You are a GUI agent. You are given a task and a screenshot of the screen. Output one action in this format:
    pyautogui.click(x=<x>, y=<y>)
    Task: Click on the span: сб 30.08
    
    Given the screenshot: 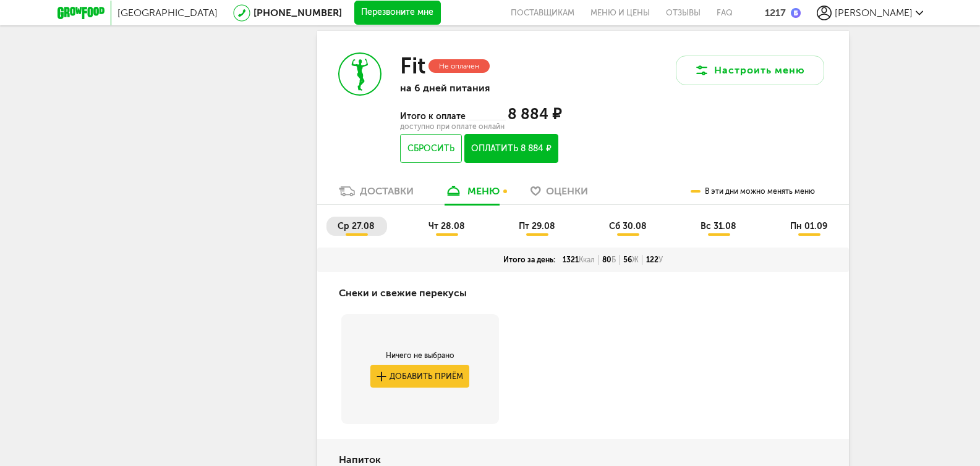 What is the action you would take?
    pyautogui.click(x=628, y=226)
    